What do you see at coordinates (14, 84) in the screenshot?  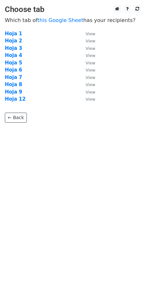 I see `strong: Hoja 8` at bounding box center [14, 84].